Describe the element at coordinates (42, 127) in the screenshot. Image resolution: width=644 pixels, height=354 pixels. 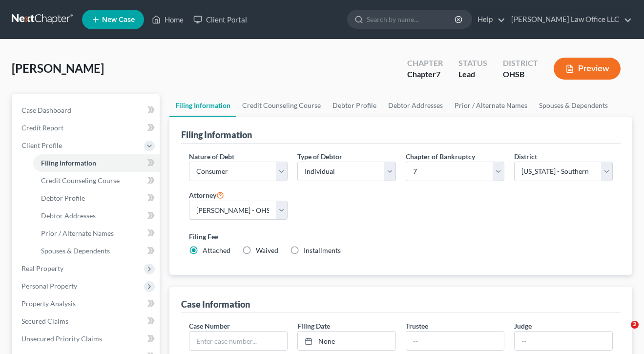
I see `span: Credit Report` at that location.